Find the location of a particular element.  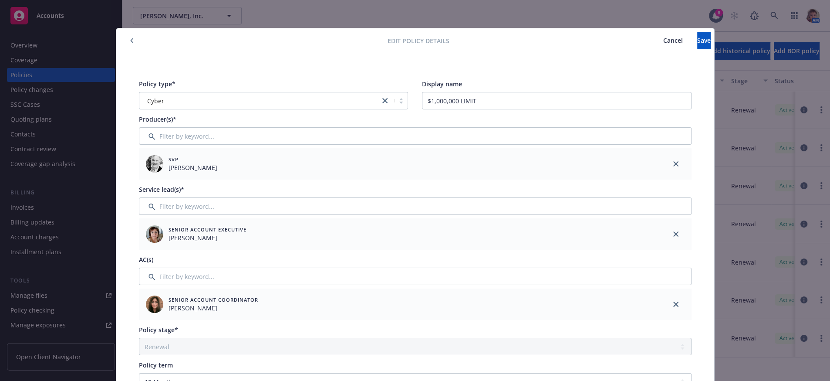

span: Display name is located at coordinates (442, 84).